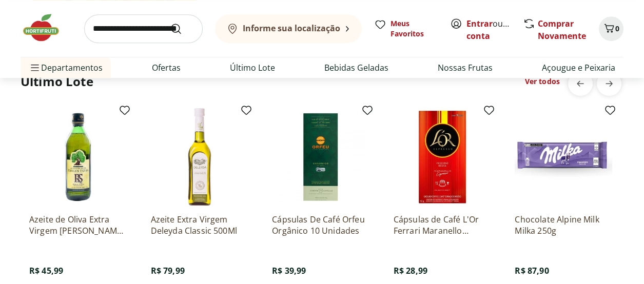 Image resolution: width=644 pixels, height=284 pixels. Describe the element at coordinates (532, 271) in the screenshot. I see `span: R$ 87,90` at that location.